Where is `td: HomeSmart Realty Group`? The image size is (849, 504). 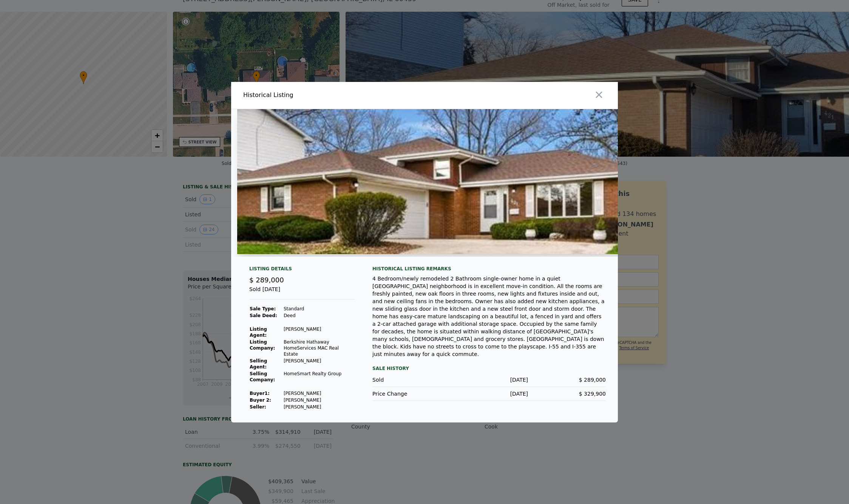 td: HomeSmart Realty Group is located at coordinates (319, 377).